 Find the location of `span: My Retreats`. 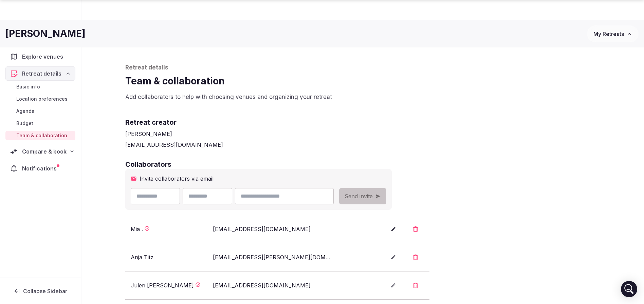

span: My Retreats is located at coordinates (608, 34).